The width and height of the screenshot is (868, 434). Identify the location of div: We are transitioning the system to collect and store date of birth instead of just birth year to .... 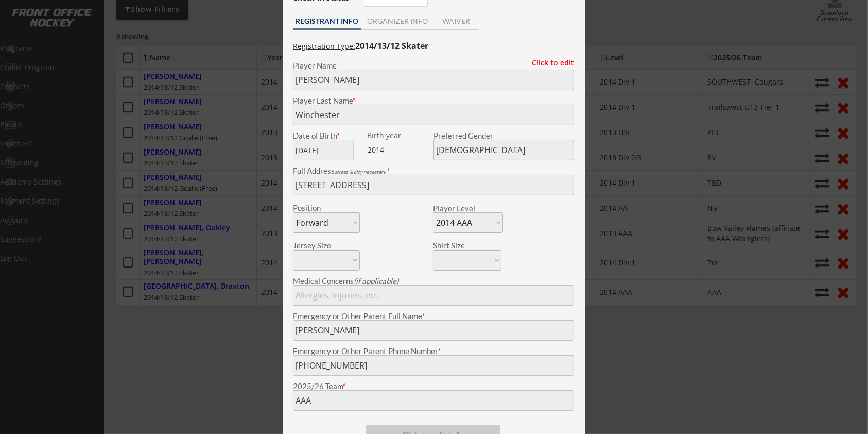
(398, 135).